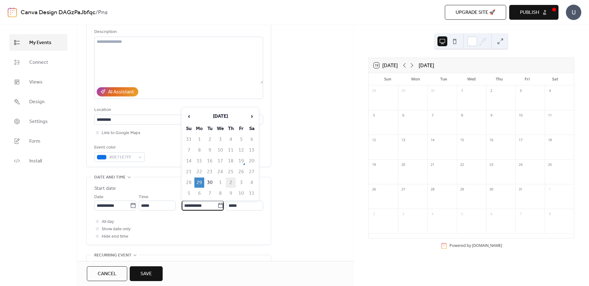 The height and width of the screenshot is (286, 589). I want to click on div: 10, so click(520, 115).